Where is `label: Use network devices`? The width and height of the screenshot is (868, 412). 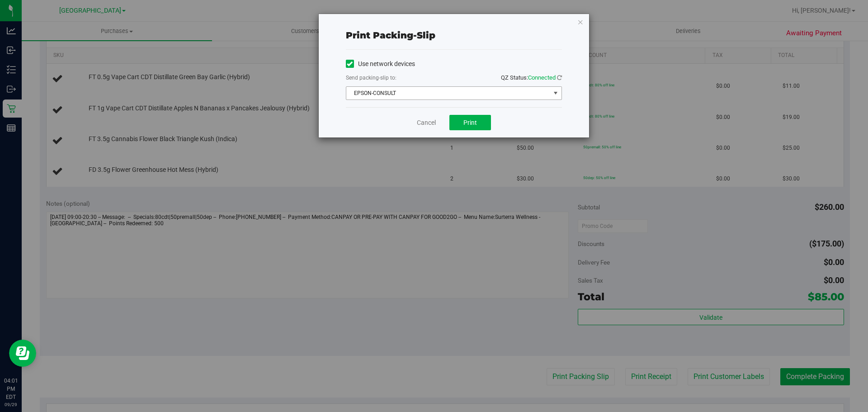 label: Use network devices is located at coordinates (380, 64).